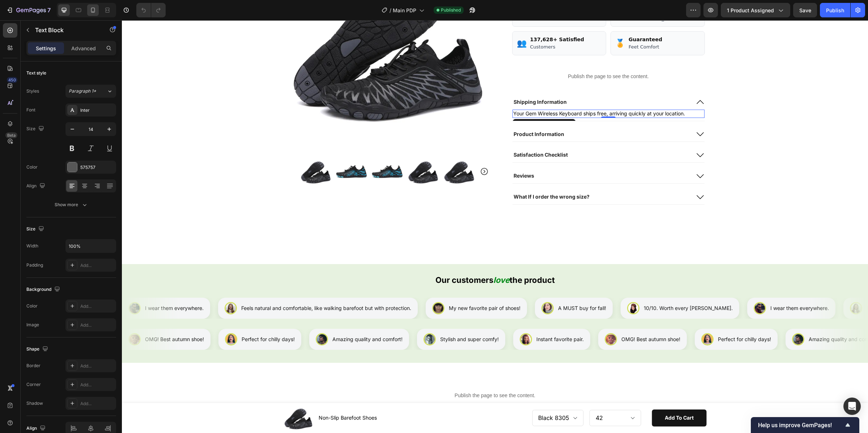  I want to click on button: 7, so click(28, 10).